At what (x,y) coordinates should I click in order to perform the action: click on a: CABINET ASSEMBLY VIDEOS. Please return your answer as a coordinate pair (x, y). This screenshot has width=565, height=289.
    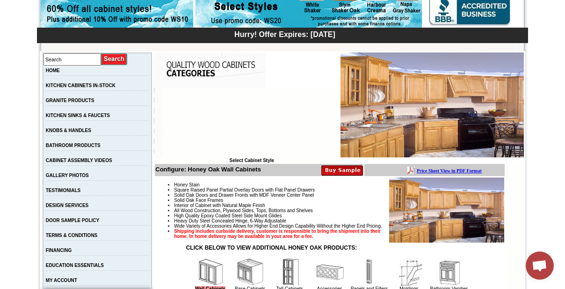
    Looking at the image, I should click on (79, 160).